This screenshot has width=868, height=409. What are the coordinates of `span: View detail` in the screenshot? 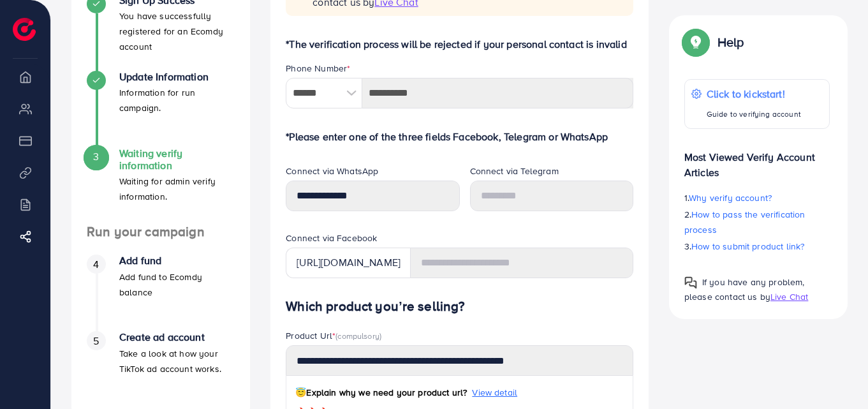 It's located at (495, 393).